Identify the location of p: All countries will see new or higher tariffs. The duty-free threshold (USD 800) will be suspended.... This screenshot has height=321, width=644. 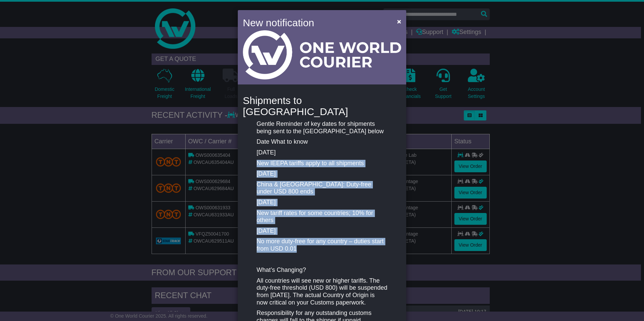
(322, 292).